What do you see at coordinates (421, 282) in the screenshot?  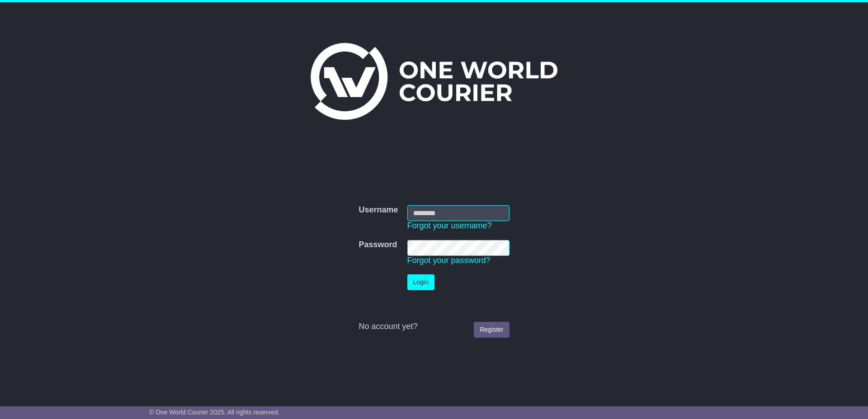 I see `button: Login` at bounding box center [421, 282].